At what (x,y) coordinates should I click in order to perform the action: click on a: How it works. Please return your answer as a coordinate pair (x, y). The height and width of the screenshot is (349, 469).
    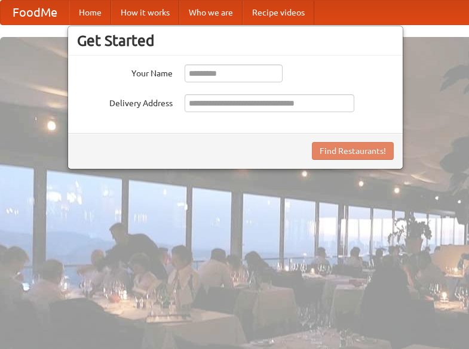
    Looking at the image, I should click on (145, 13).